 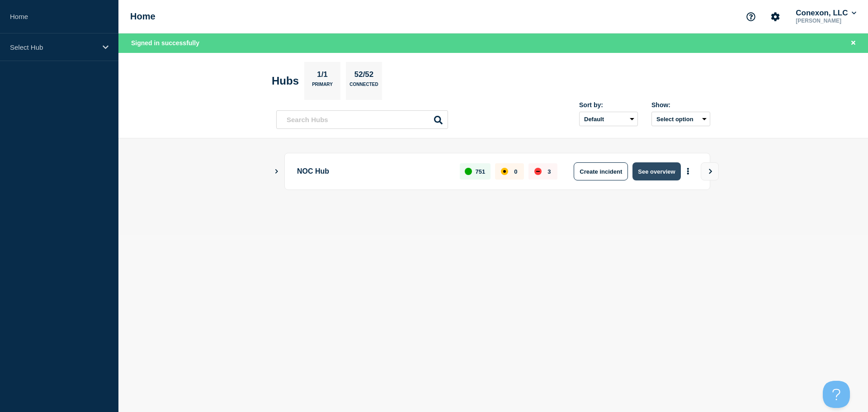 I want to click on div: down, so click(x=538, y=171).